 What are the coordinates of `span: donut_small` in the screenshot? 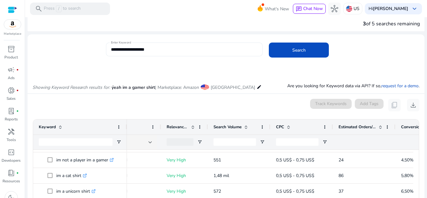 It's located at (11, 90).